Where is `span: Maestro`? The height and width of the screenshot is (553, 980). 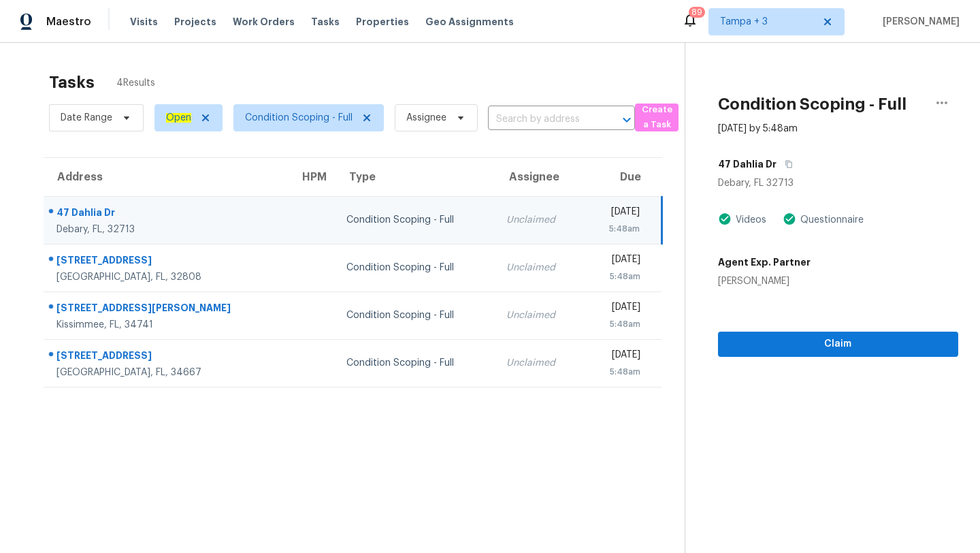 span: Maestro is located at coordinates (69, 22).